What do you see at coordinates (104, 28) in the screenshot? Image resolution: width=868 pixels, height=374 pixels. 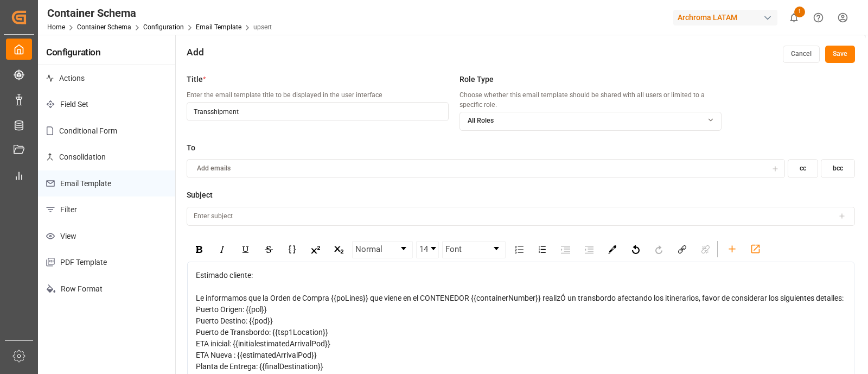 I see `a: Container Schema` at bounding box center [104, 28].